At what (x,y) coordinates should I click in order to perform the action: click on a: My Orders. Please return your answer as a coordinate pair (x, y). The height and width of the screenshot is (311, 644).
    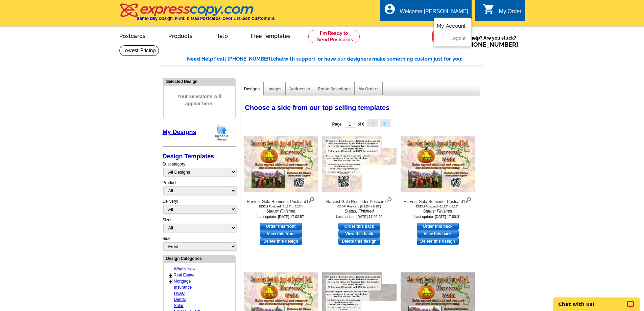
    Looking at the image, I should click on (368, 89).